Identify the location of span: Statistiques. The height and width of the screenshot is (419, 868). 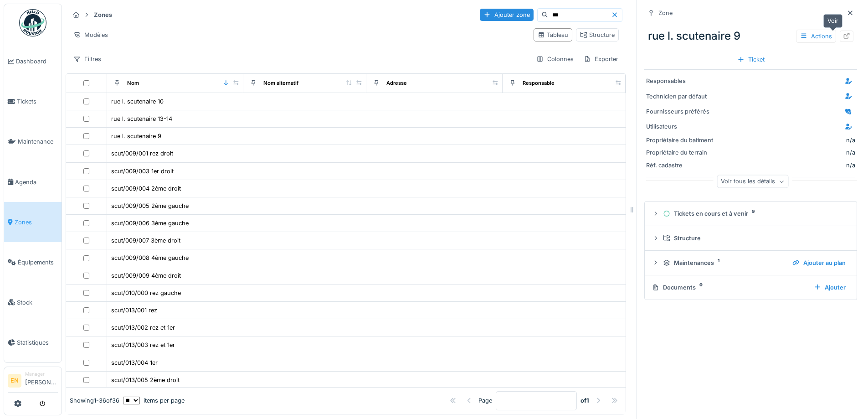
(37, 342).